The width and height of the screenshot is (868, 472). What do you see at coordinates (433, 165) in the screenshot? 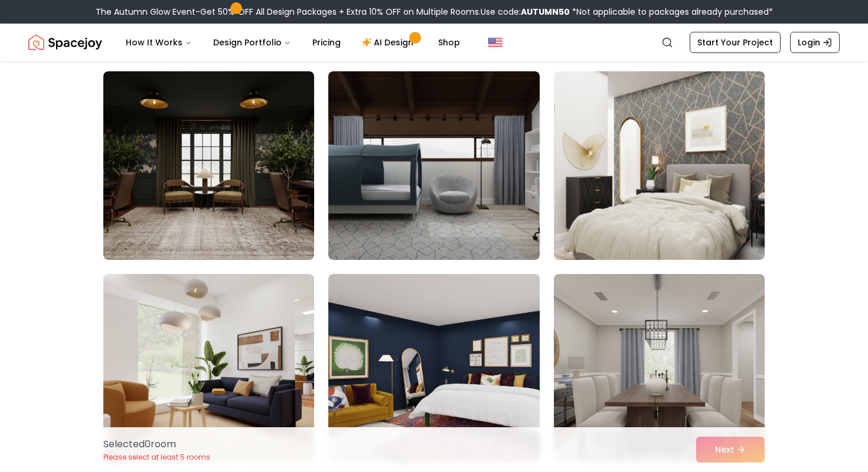
I see `img: Room room-20` at bounding box center [433, 165].